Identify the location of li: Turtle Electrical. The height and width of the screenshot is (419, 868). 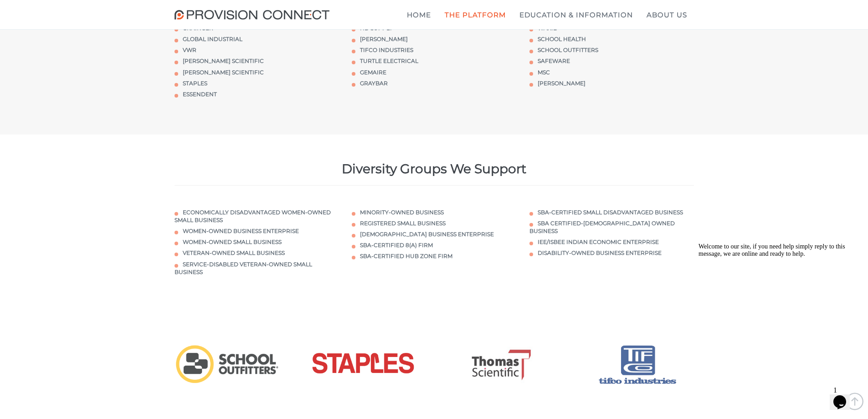
(434, 61).